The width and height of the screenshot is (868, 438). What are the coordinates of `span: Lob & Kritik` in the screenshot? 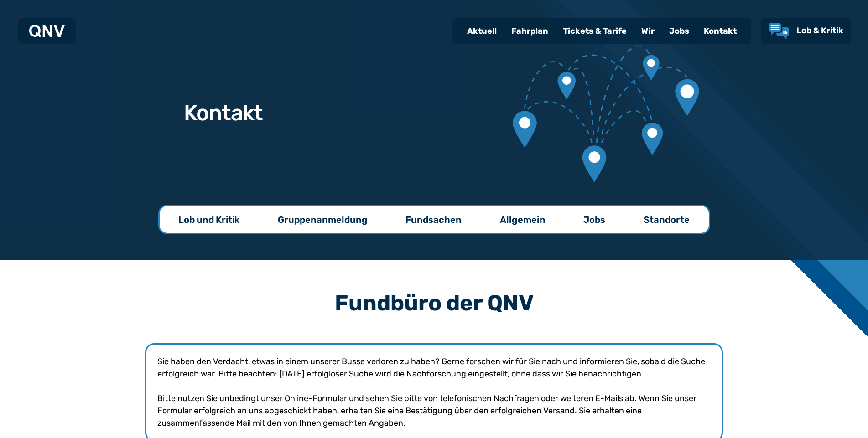 It's located at (820, 31).